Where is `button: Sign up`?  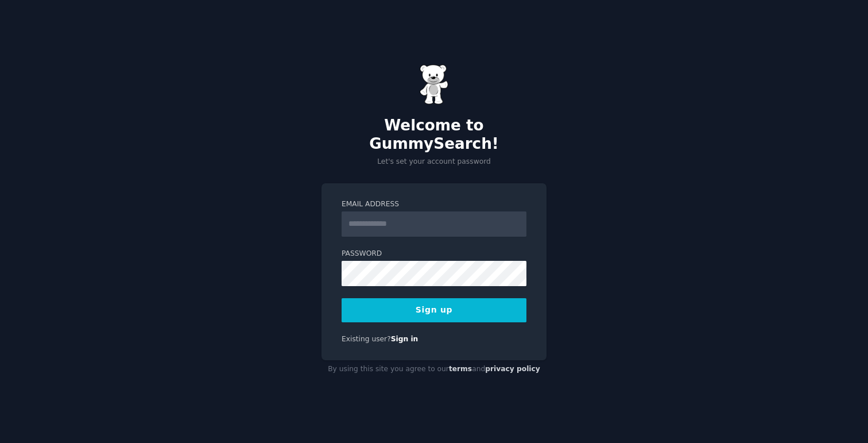 button: Sign up is located at coordinates (434, 311).